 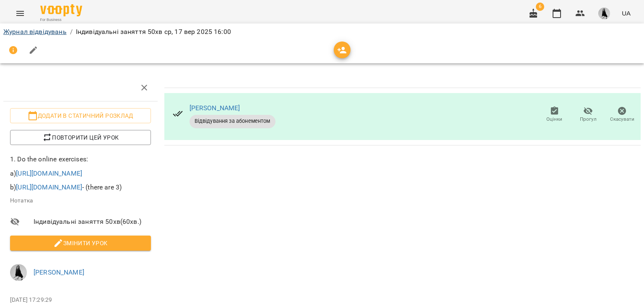 I want to click on p: a), so click(x=80, y=174).